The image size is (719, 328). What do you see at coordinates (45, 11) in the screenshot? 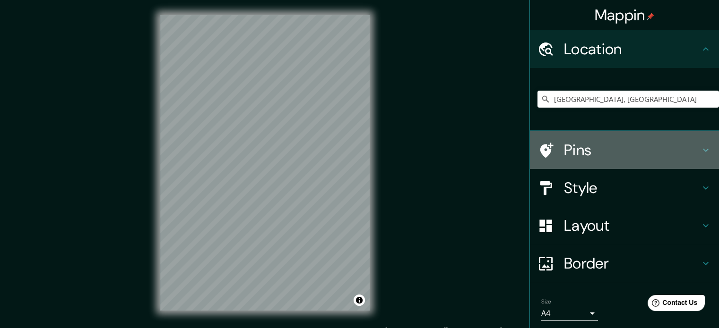
I see `span: Contact Us` at bounding box center [45, 11].